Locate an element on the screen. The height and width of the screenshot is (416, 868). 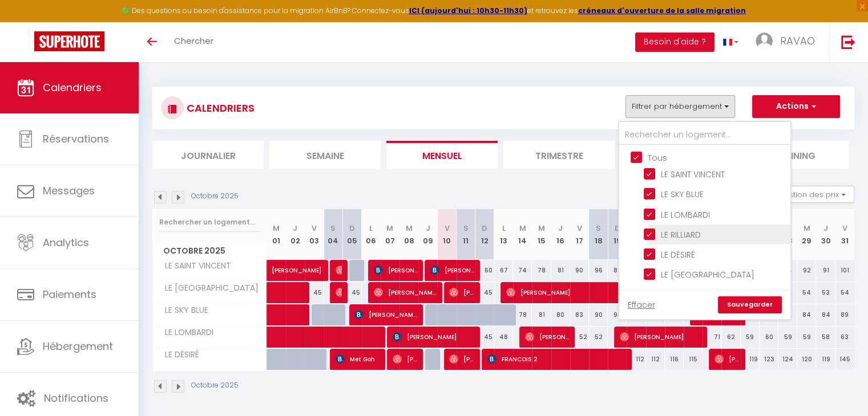
div: 87 is located at coordinates (617, 270).